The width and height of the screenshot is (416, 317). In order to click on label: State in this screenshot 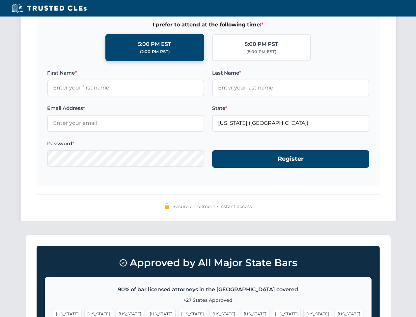, I will do `click(291, 108)`.